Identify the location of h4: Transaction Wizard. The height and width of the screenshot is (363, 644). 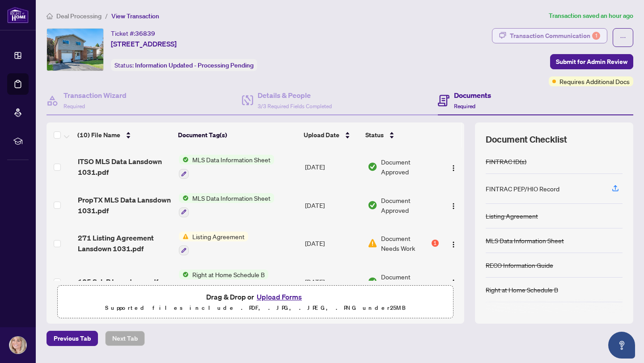
(95, 95).